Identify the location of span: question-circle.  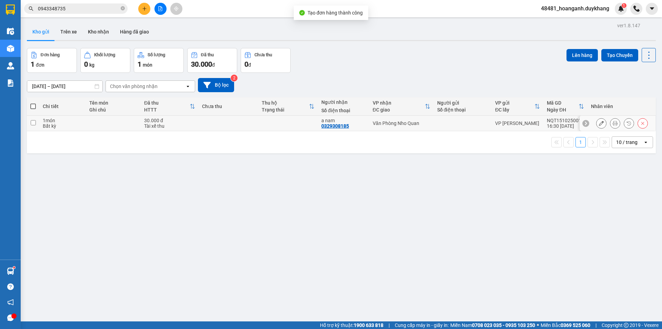
(10, 286).